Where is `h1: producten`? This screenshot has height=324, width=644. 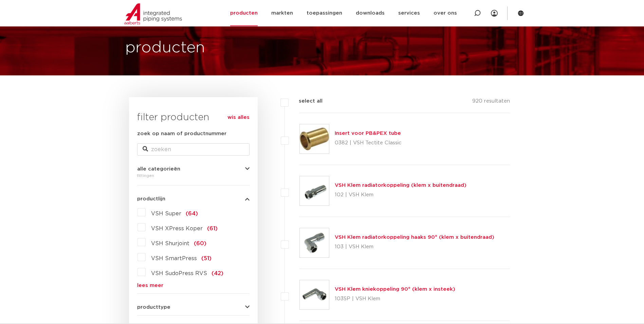 h1: producten is located at coordinates (165, 48).